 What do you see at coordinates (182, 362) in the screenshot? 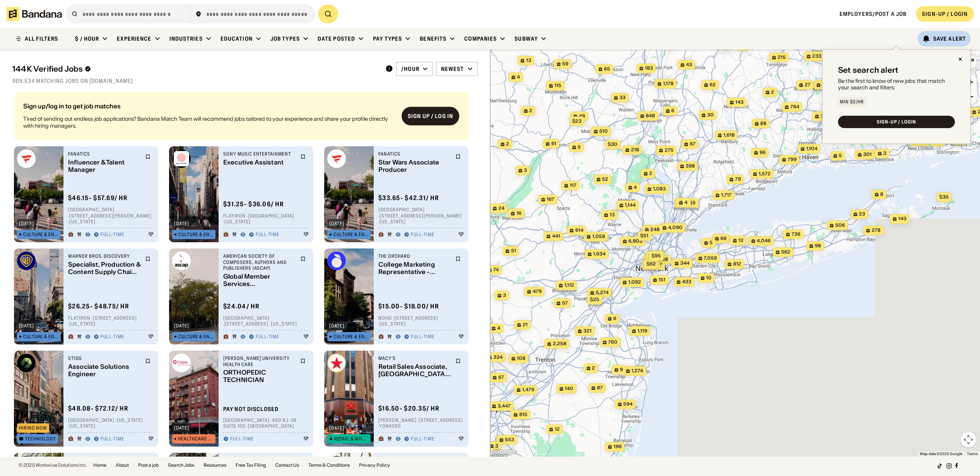
I see `img: Cooper University Health Care logo` at bounding box center [182, 362].